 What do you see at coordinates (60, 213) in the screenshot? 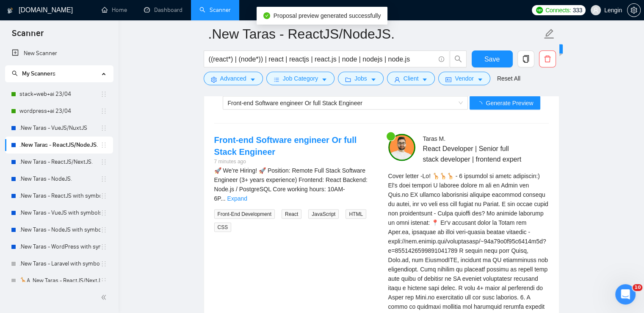
I see `a: .New Taras - VueJS with symbols` at bounding box center [60, 213].